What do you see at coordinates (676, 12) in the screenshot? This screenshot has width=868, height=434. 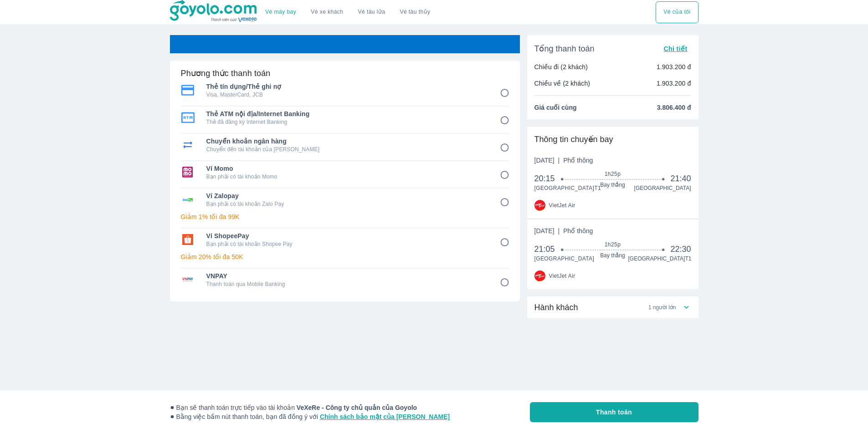 I see `button: Vé của tôi` at bounding box center [676, 12].